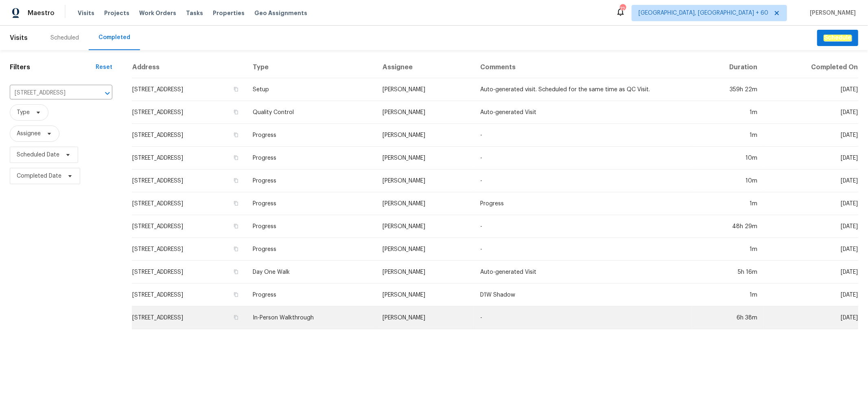 The height and width of the screenshot is (416, 868). Describe the element at coordinates (583, 295) in the screenshot. I see `td: D1W Shadow` at that location.